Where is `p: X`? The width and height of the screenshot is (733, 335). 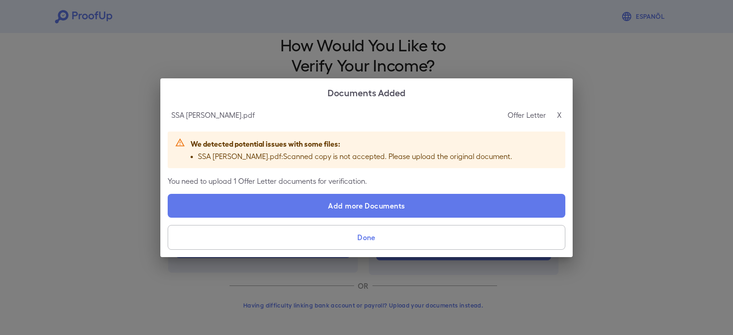 p: X is located at coordinates (559, 115).